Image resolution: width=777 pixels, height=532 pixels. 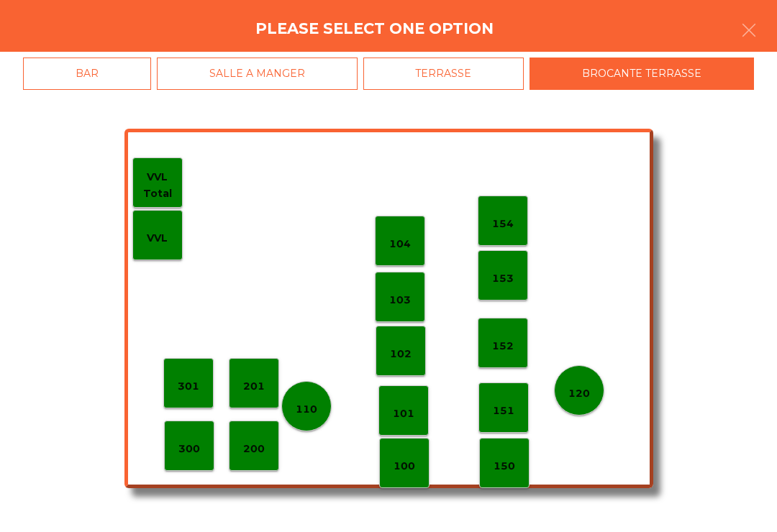 What do you see at coordinates (189, 386) in the screenshot?
I see `p: 301` at bounding box center [189, 386].